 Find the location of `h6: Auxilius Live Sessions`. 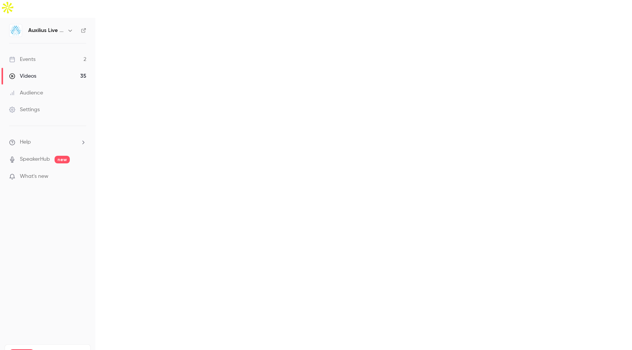

h6: Auxilius Live Sessions is located at coordinates (46, 30).